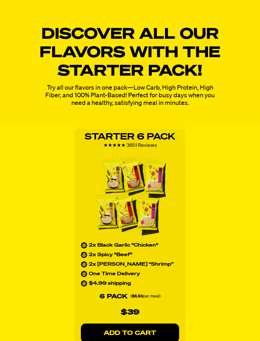 Image resolution: width=260 pixels, height=341 pixels. What do you see at coordinates (130, 197) in the screenshot?
I see `img: Five yellow instant noodle packets with various flavor labels.` at bounding box center [130, 197].